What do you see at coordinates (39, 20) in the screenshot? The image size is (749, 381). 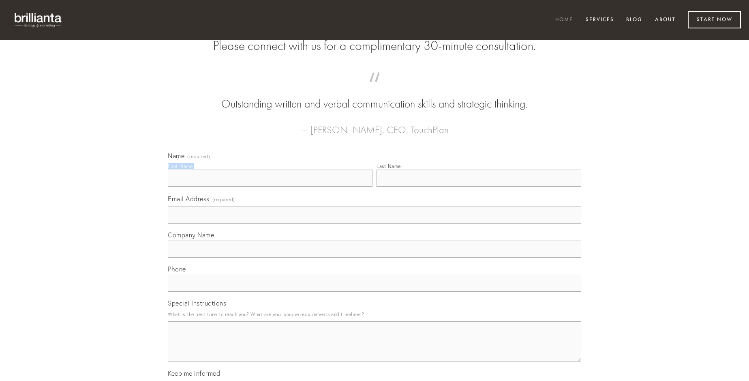 I see `img: brillianta - research, strategy, marketing` at bounding box center [39, 20].